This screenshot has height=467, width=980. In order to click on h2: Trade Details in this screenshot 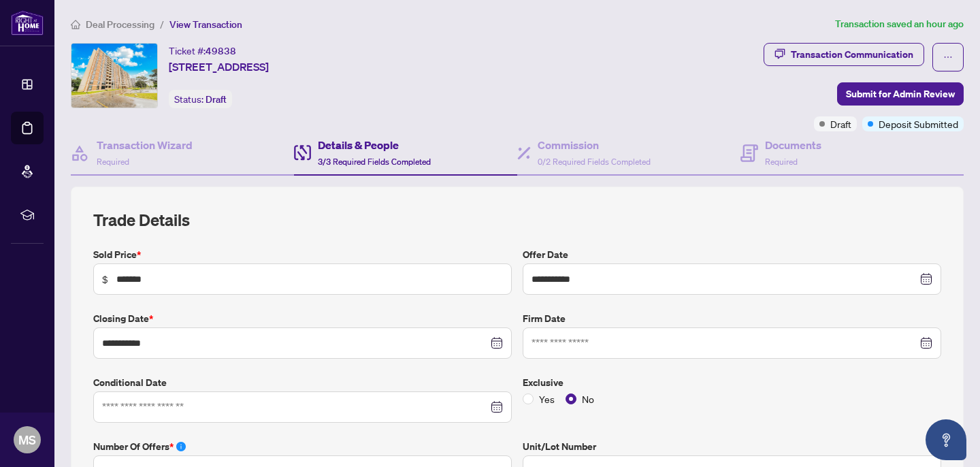, I will do `click(518, 220)`.